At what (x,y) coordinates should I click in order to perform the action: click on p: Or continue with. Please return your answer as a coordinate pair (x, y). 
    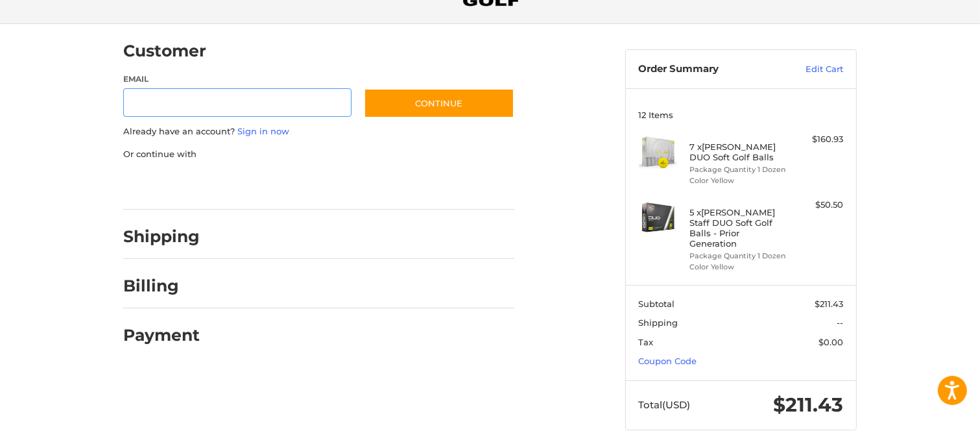
    Looking at the image, I should click on (318, 154).